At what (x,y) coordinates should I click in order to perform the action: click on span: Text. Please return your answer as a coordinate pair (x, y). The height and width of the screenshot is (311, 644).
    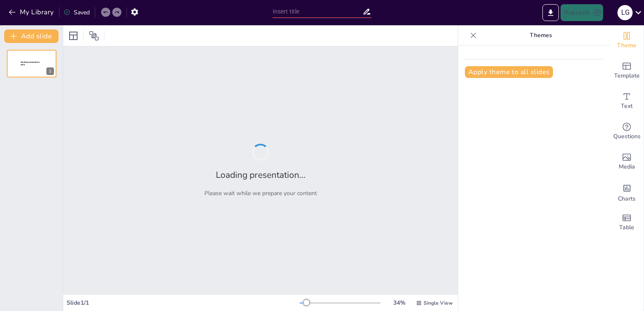
    Looking at the image, I should click on (627, 106).